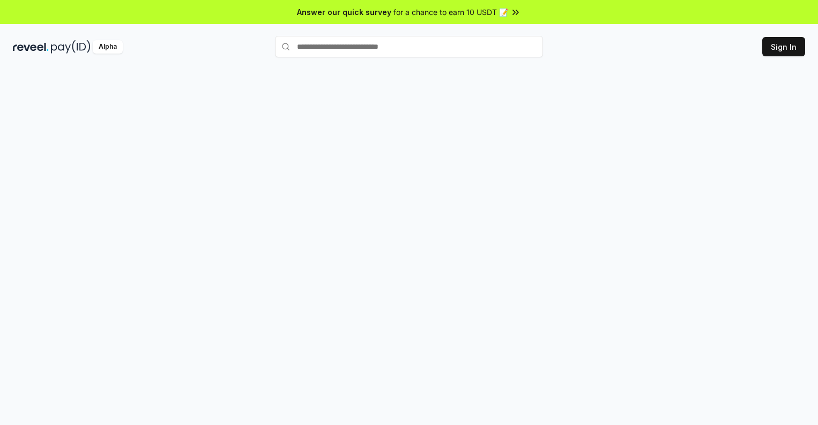  Describe the element at coordinates (344, 12) in the screenshot. I see `span: Answer our quick survey` at that location.